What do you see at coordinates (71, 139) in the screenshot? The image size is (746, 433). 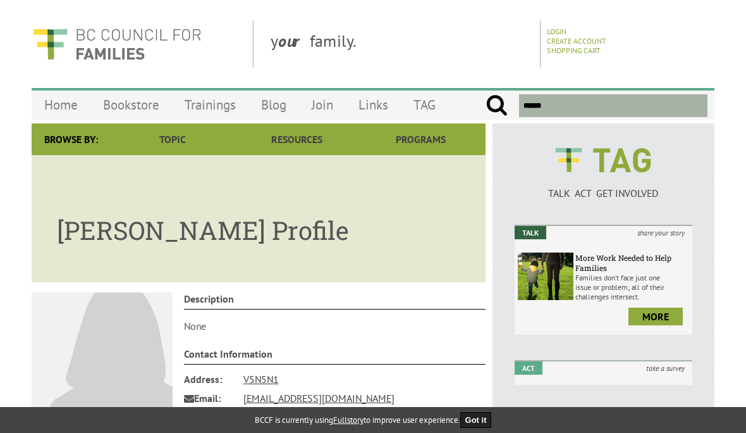 I see `div: Browse By:` at bounding box center [71, 139].